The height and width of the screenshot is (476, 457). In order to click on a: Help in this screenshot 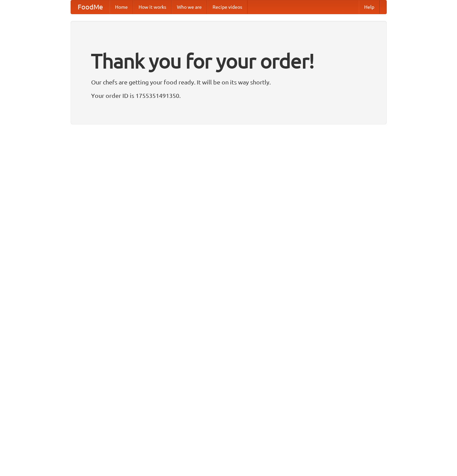, I will do `click(369, 7)`.